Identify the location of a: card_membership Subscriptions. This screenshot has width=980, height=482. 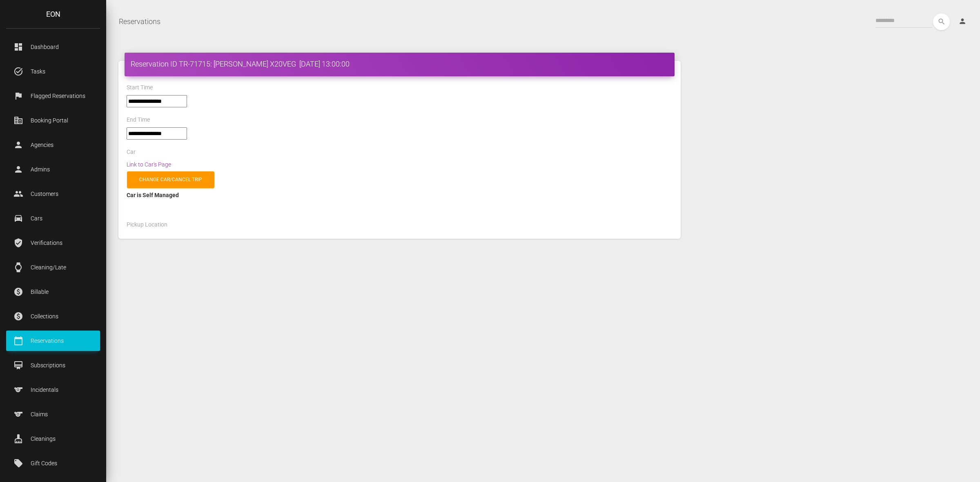
(53, 365).